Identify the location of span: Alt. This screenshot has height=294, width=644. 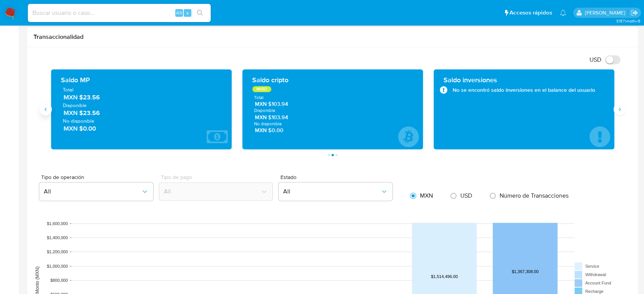
(179, 13).